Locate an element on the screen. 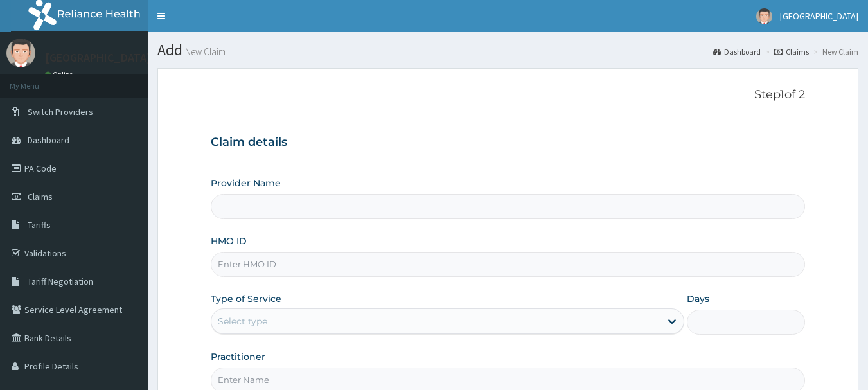 The width and height of the screenshot is (868, 390). h1: Add is located at coordinates (508, 50).